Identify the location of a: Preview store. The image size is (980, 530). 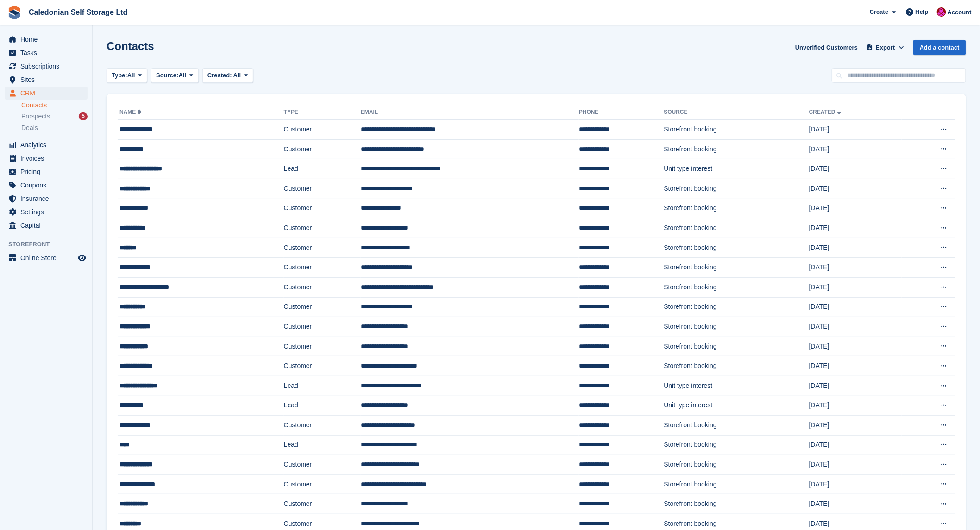
(82, 258).